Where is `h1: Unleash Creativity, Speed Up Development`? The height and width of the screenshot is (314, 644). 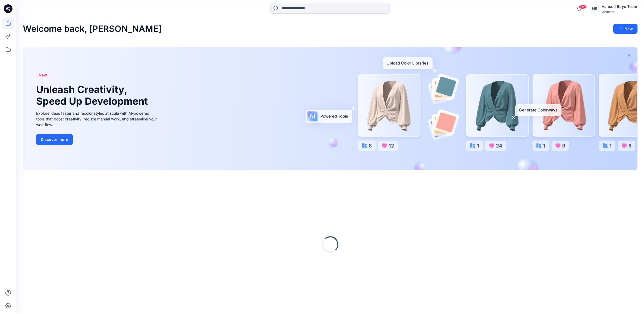 h1: Unleash Creativity, Speed Up Development is located at coordinates (93, 95).